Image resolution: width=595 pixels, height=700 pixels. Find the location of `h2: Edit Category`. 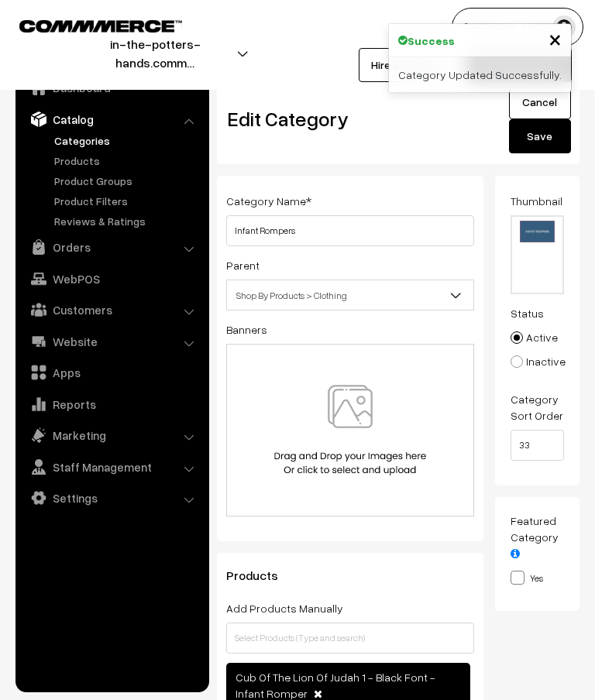

h2: Edit Category is located at coordinates (352, 119).